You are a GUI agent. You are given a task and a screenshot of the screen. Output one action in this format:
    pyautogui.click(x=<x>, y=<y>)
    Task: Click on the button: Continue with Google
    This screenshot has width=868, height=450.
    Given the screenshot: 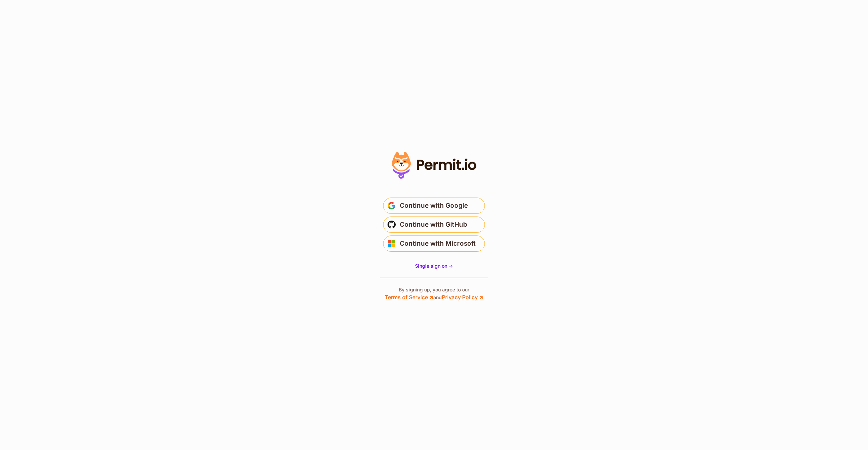 What is the action you would take?
    pyautogui.click(x=434, y=206)
    